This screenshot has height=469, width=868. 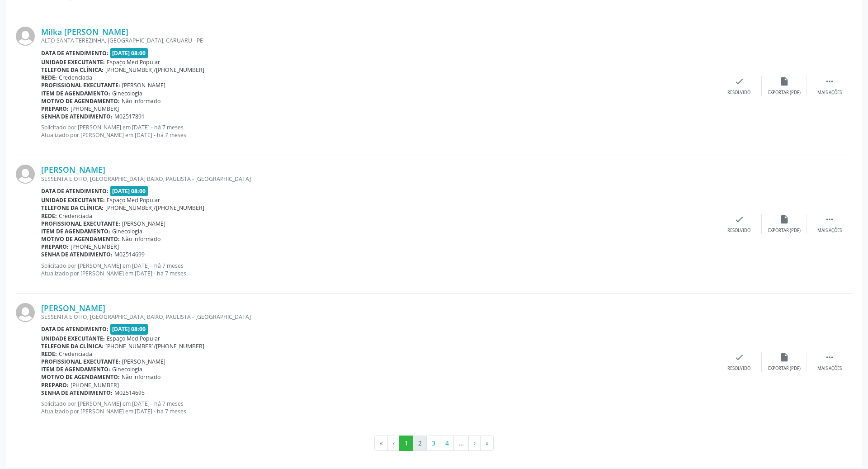 I want to click on span: M02514695, so click(x=130, y=392).